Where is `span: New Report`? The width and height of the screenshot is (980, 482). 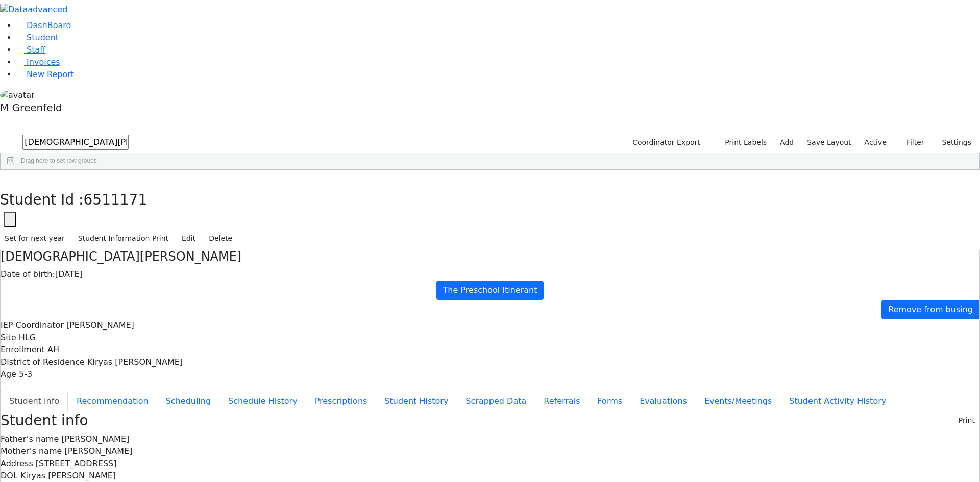 span: New Report is located at coordinates (50, 74).